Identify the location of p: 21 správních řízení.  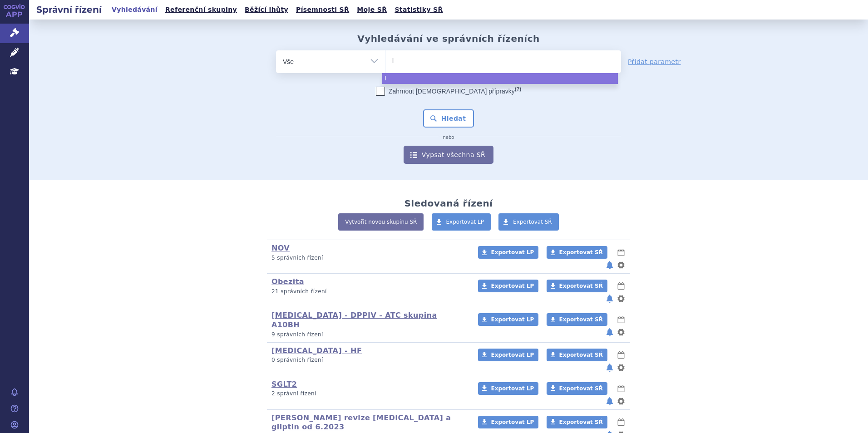
(369, 291).